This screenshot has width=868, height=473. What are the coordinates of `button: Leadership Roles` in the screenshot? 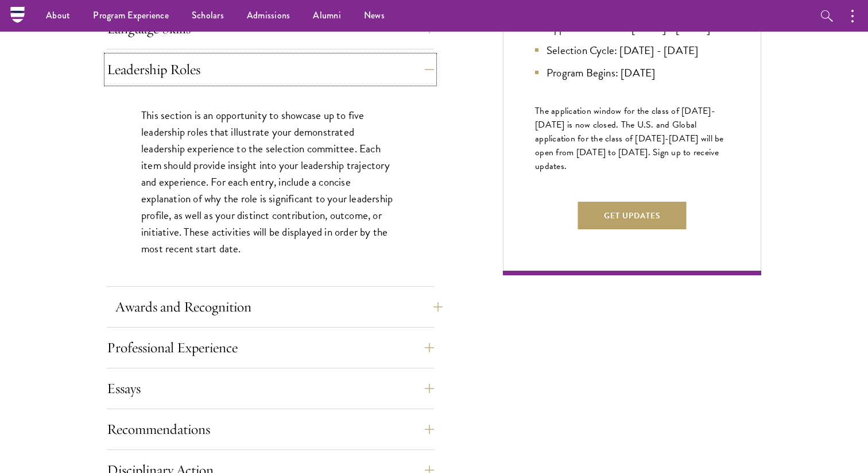 It's located at (270, 69).